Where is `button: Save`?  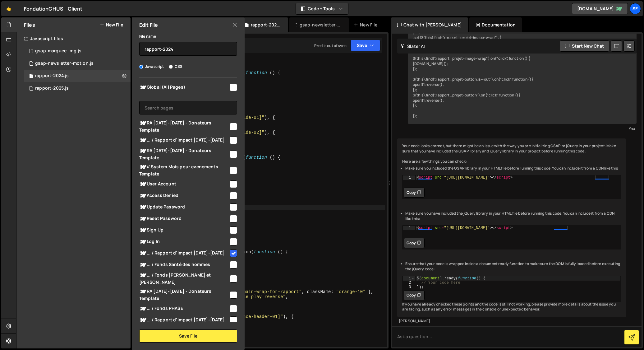
button: Save is located at coordinates (365, 46).